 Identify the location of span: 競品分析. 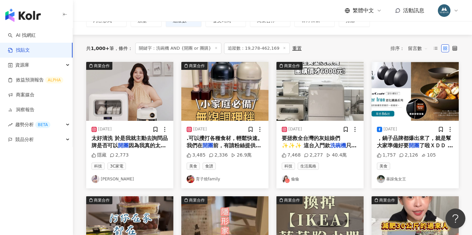
(25, 140).